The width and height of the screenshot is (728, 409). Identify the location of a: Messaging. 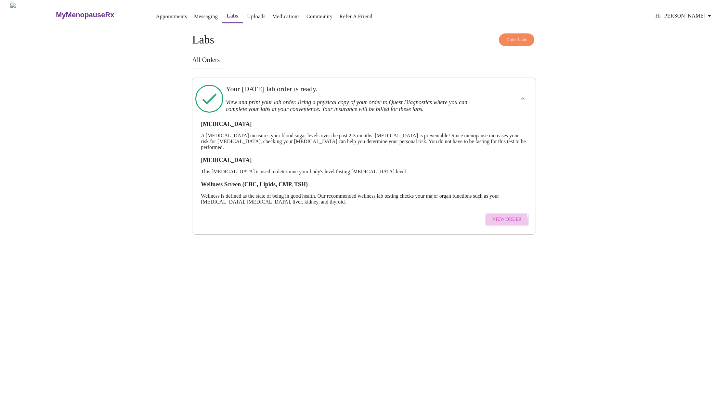
(206, 17).